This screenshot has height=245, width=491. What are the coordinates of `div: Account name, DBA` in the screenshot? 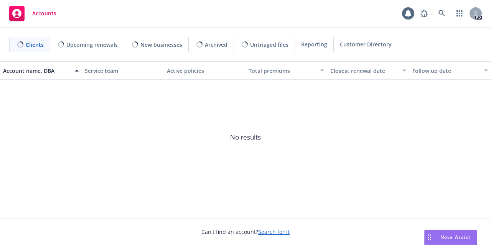 It's located at (36, 71).